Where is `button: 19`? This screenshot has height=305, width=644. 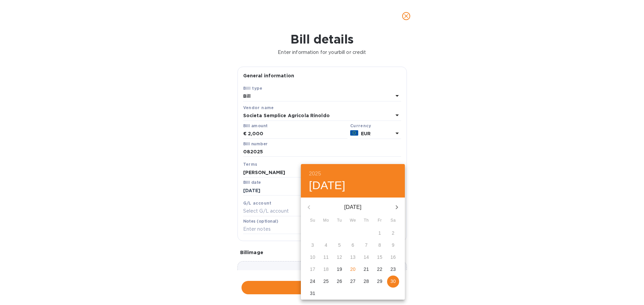 button: 19 is located at coordinates (339, 270).